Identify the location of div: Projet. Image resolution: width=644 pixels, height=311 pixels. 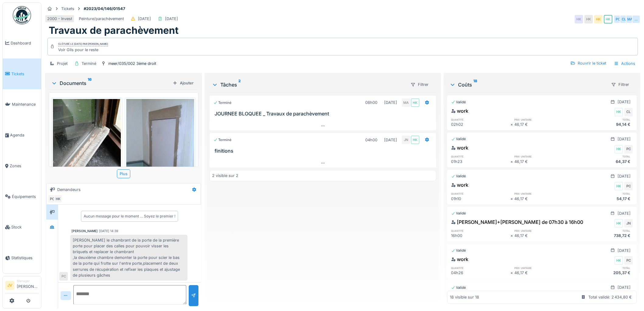
(62, 63).